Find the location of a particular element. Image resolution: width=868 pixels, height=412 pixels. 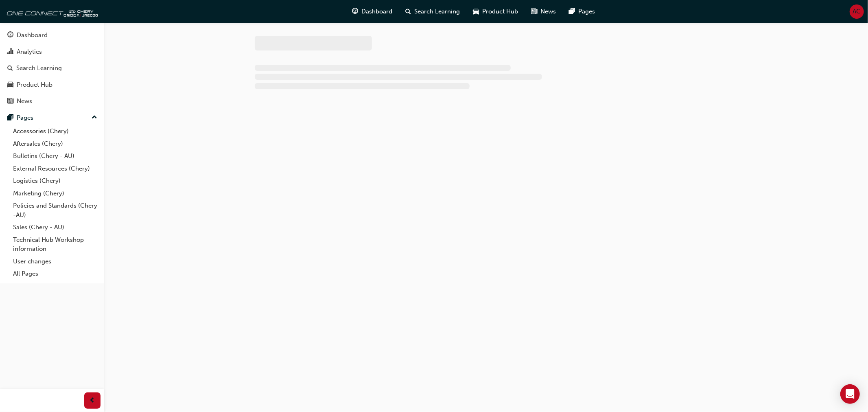

span: up-icon is located at coordinates (95, 118).